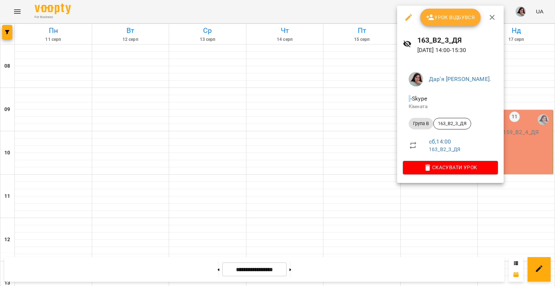 The image size is (555, 286). I want to click on a: 163_В2_3_ДЯ, so click(445, 149).